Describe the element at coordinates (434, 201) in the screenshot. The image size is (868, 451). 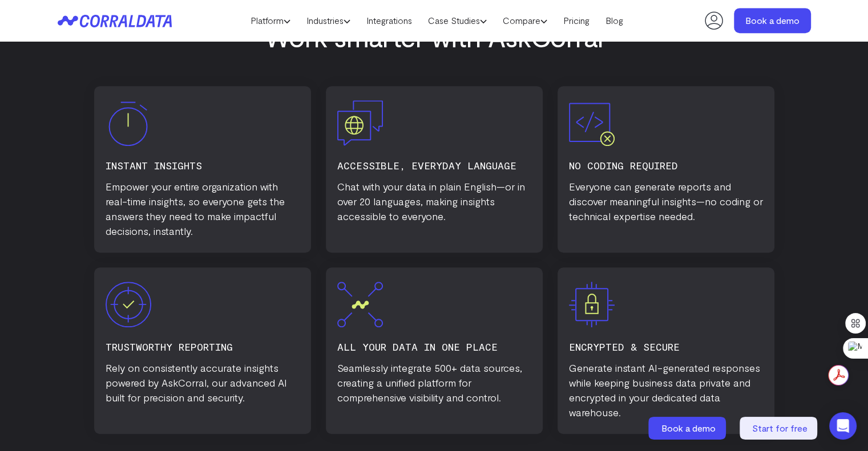
I see `p: Chat with your data in plain English—or in over 20 languages, making insights accessible to every...` at that location.